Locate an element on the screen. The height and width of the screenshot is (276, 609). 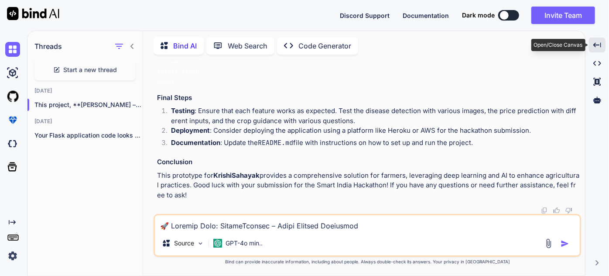
img: Bind AI is located at coordinates (33, 14).